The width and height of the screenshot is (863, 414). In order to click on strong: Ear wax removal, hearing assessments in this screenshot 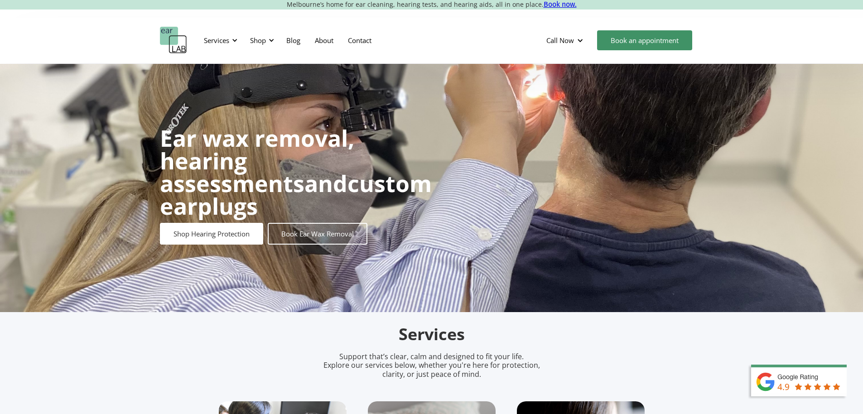, I will do `click(257, 161)`.